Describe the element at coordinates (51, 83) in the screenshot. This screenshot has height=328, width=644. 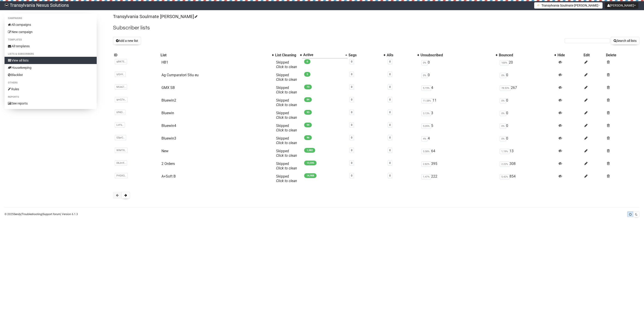
I see `li: Others` at that location.